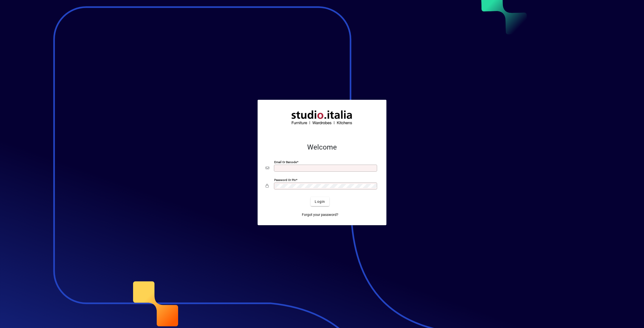 The width and height of the screenshot is (644, 328). Describe the element at coordinates (322, 147) in the screenshot. I see `h2: Welcome` at that location.